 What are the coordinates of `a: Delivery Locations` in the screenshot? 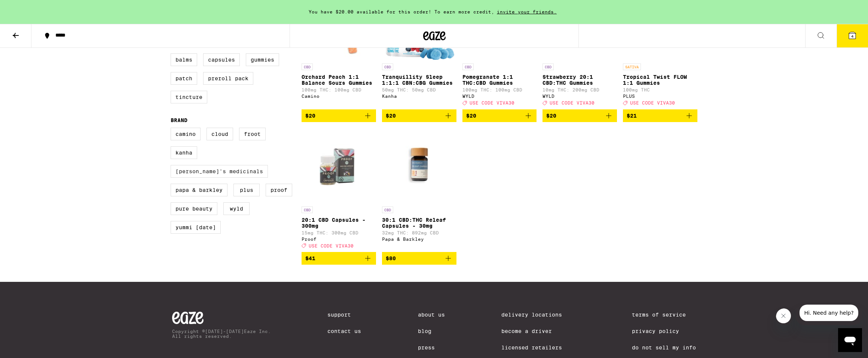 It's located at (538, 315).